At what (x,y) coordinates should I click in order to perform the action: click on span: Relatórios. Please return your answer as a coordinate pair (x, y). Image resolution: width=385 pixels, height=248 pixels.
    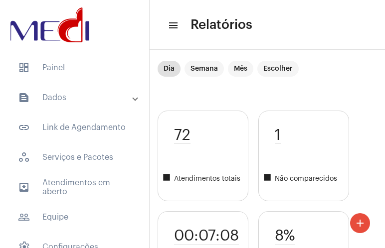
    Looking at the image, I should click on (221, 25).